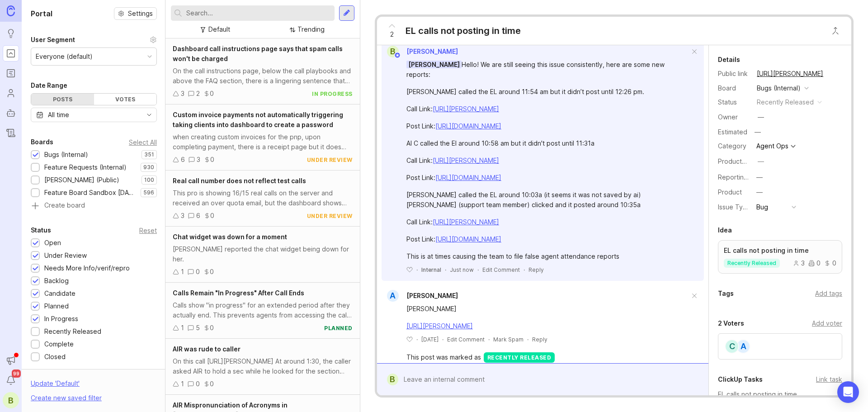 The image size is (868, 412). What do you see at coordinates (262, 71) in the screenshot?
I see `a: Dashboard call instructions page says that spam calls won't be chargedOn the call instructions pa...` at bounding box center [262, 71].